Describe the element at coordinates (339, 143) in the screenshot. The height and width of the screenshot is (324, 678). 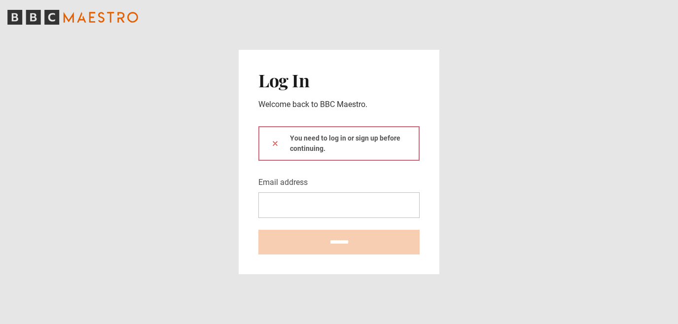
I see `div: You need to log in or sign up before continuing.` at that location.